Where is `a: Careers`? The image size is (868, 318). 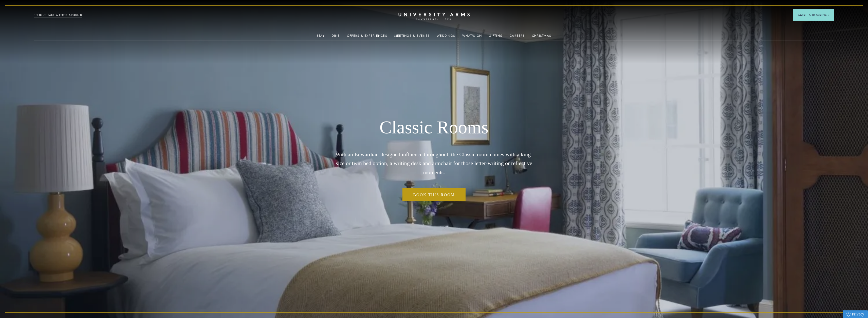
a: Careers is located at coordinates (517, 37).